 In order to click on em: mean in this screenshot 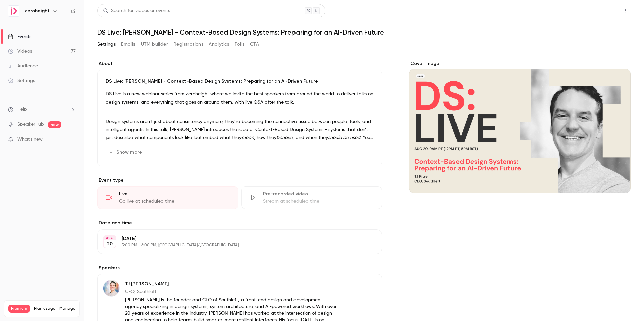, I will do `click(248, 138)`.